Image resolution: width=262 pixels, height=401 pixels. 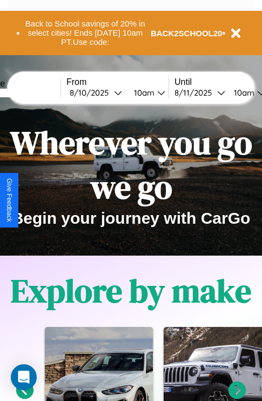 I want to click on div: Give Feedback, so click(x=9, y=200).